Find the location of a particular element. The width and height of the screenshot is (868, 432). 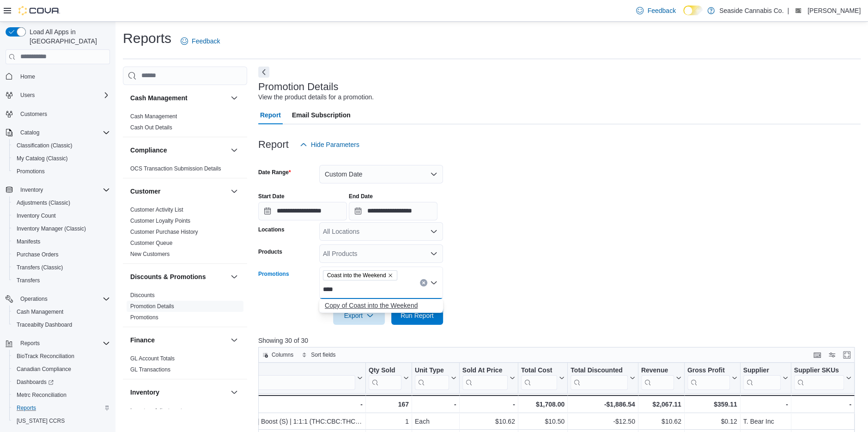

span: Canadian Compliance is located at coordinates (61, 369).